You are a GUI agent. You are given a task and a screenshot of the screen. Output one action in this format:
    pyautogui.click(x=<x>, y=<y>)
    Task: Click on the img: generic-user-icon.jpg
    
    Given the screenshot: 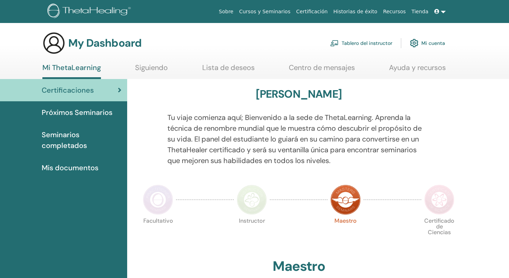 What is the action you would take?
    pyautogui.click(x=54, y=43)
    